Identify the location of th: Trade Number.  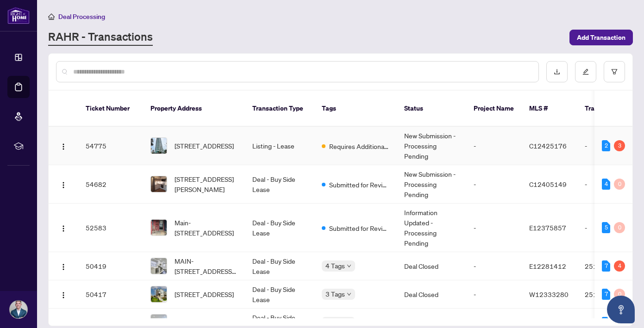
(610, 109).